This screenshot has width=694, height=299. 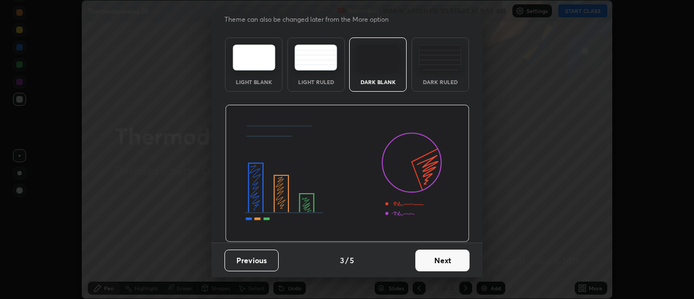 What do you see at coordinates (342, 260) in the screenshot?
I see `h4: 3` at bounding box center [342, 260].